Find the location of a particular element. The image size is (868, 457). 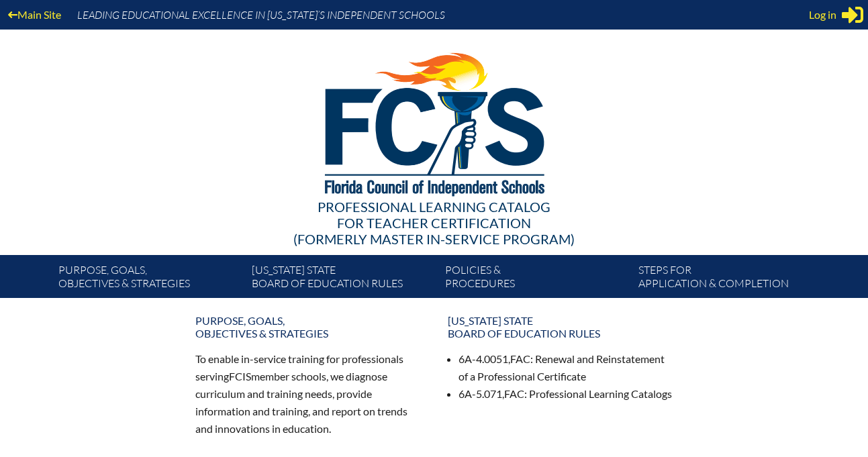

img: FCISlogo221.eps is located at coordinates (434, 121).